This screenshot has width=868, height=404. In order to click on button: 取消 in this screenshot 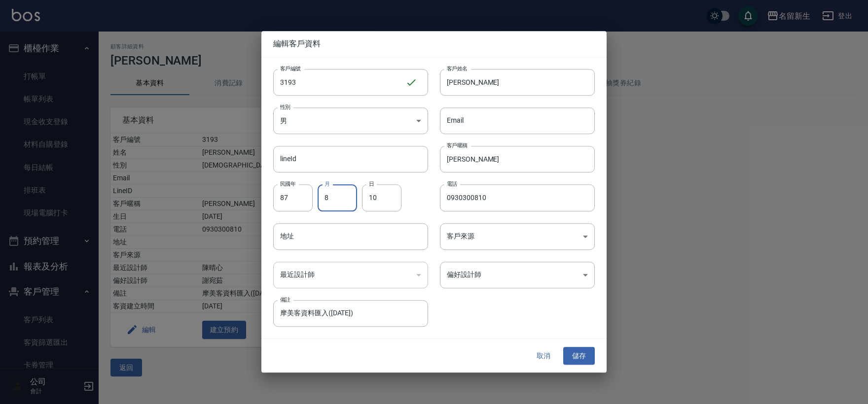, I will do `click(543, 356)`.